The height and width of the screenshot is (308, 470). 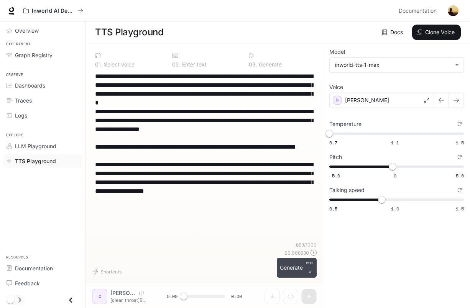 What do you see at coordinates (333, 208) in the screenshot?
I see `span: 0.5` at bounding box center [333, 208].